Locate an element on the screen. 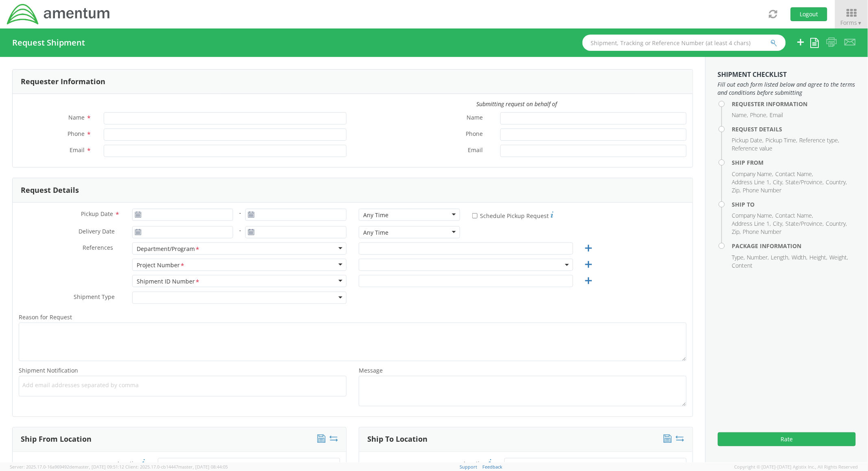 The image size is (868, 471). label: Schedule Pickup Request is located at coordinates (513, 215).